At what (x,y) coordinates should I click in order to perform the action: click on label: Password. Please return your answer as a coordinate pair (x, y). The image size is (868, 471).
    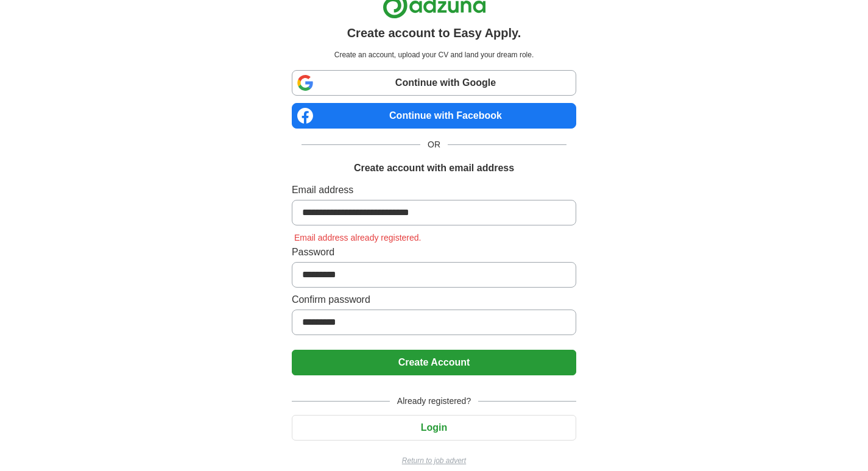
    Looking at the image, I should click on (434, 252).